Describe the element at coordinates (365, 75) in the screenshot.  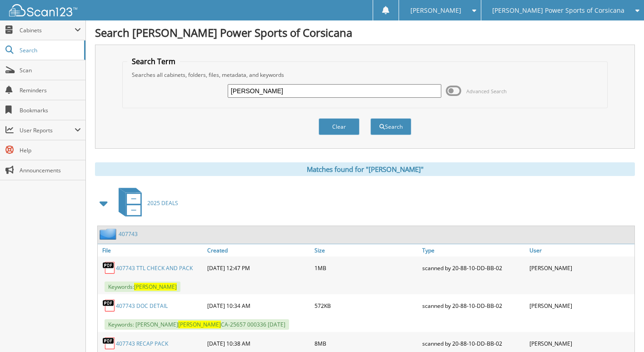
I see `div: Searches all cabinets, folders, files, metadata, and keywords` at that location.